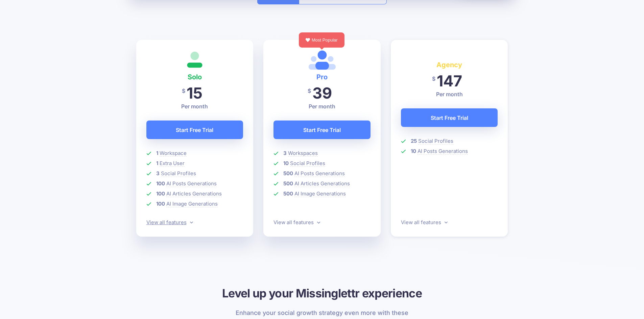 This screenshot has height=319, width=644. I want to click on span: 39, so click(322, 93).